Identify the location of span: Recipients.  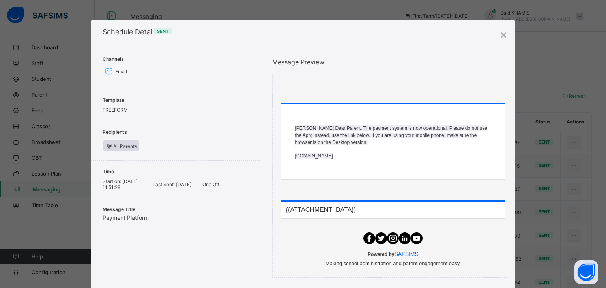
(115, 132).